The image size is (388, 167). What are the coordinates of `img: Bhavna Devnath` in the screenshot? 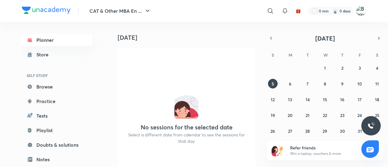 It's located at (361, 11).